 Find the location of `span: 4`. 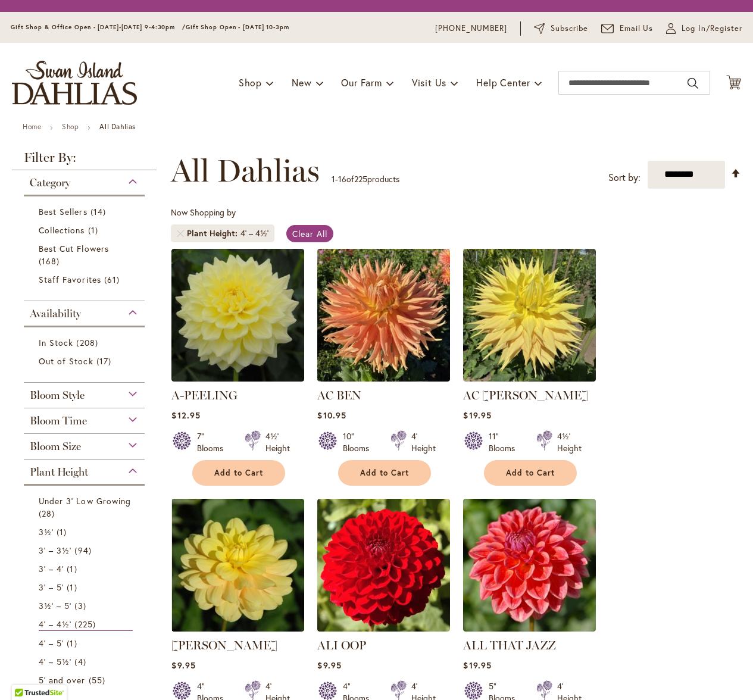

span: 4 is located at coordinates (82, 662).